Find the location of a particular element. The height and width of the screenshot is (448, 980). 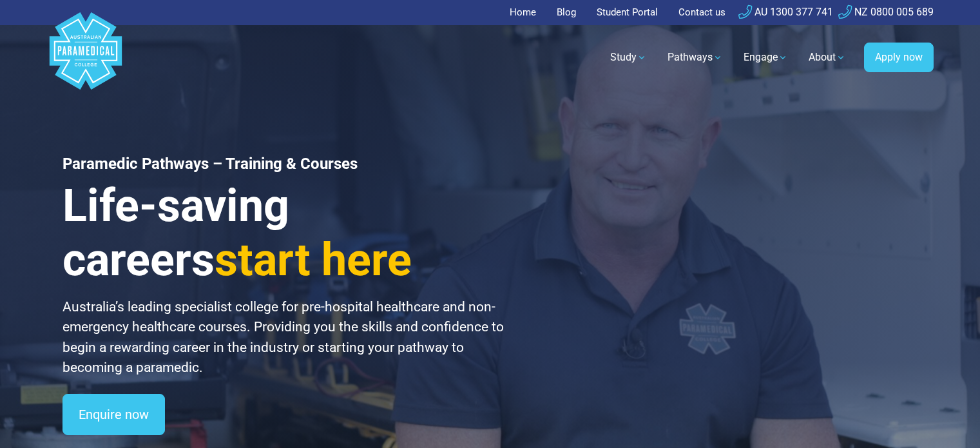

a: Pathways is located at coordinates (695, 57).